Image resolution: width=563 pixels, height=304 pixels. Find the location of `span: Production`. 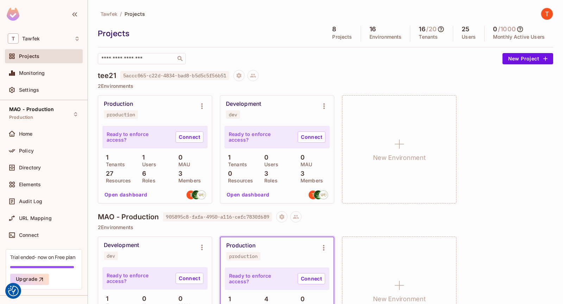

span: Production is located at coordinates (21, 118).